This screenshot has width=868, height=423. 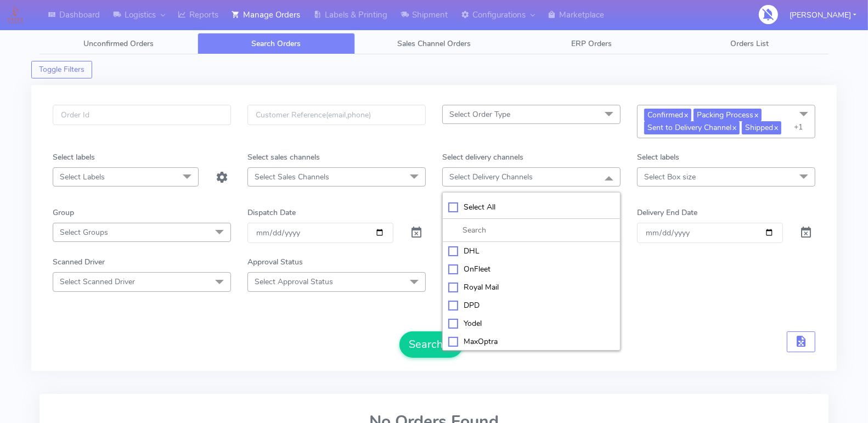 I want to click on span: Packing Process, so click(x=728, y=114).